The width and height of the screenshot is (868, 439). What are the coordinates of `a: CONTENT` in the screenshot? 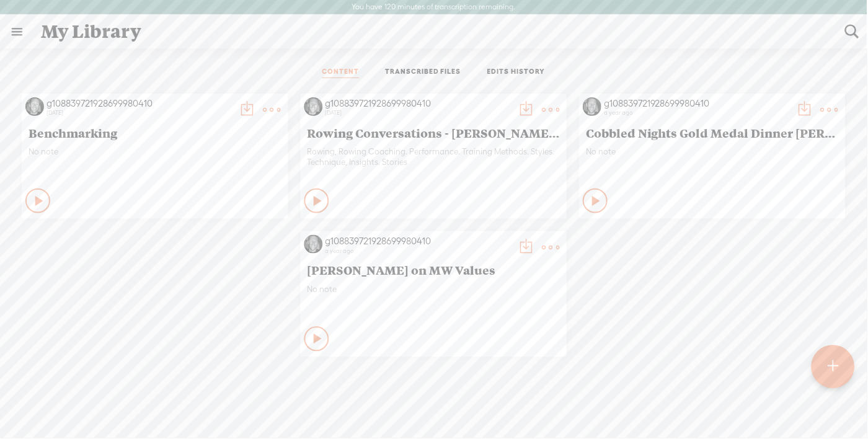 It's located at (341, 73).